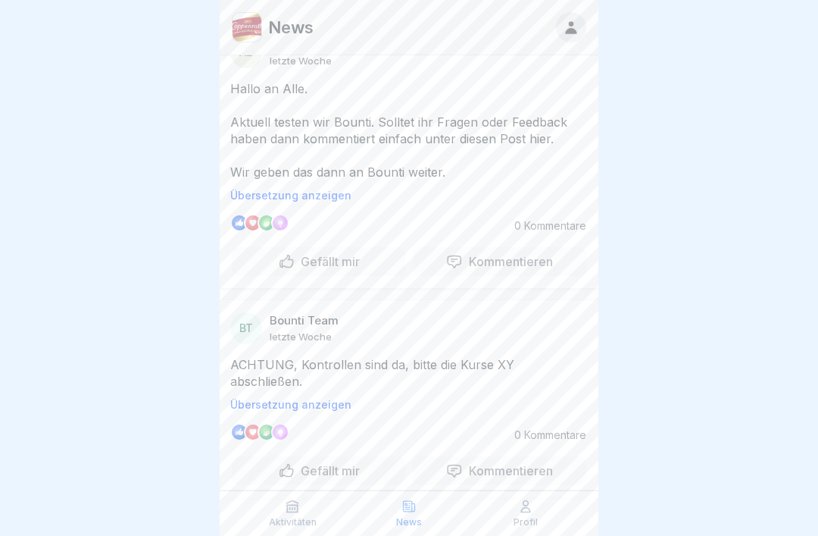 This screenshot has width=818, height=536. What do you see at coordinates (292, 522) in the screenshot?
I see `p: Aktivitäten` at bounding box center [292, 522].